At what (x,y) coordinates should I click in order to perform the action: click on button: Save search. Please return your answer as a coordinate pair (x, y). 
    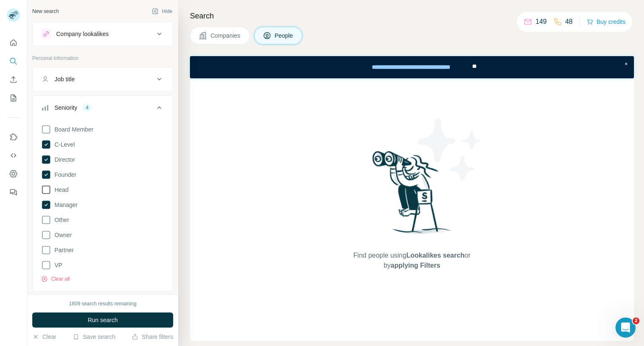
    Looking at the image, I should click on (94, 337).